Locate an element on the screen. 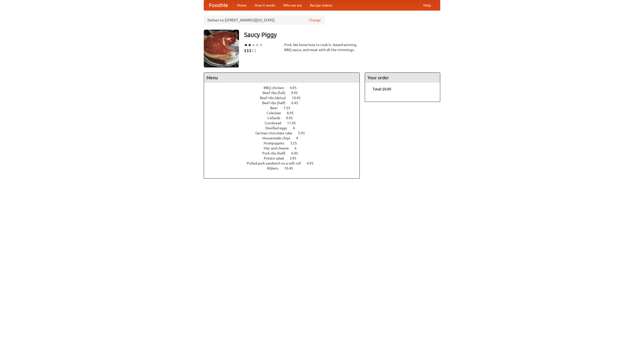 This screenshot has height=356, width=644. span: Beef ribs (delux) is located at coordinates (276, 98).